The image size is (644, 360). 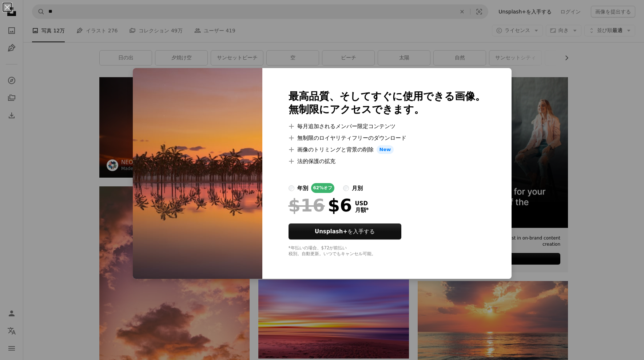 What do you see at coordinates (385, 149) in the screenshot?
I see `span: New` at bounding box center [385, 149].